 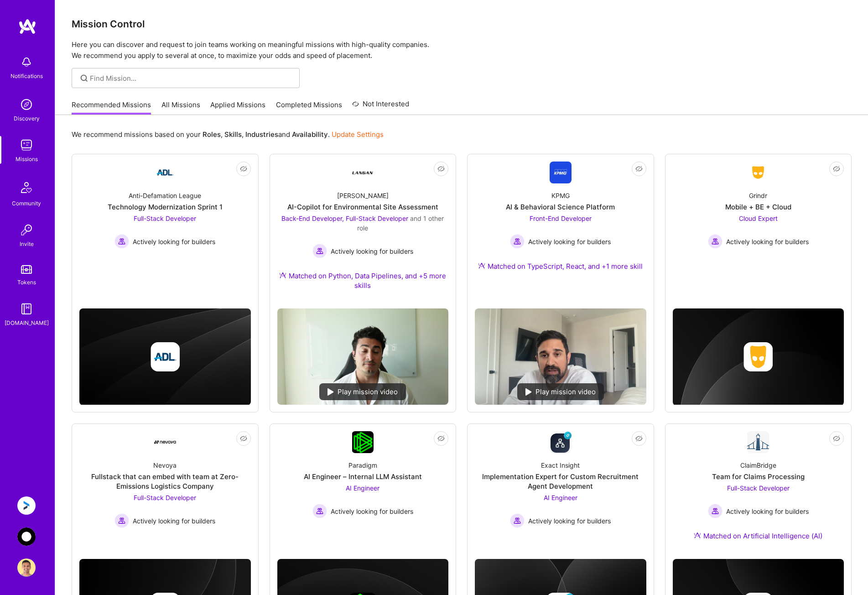 What do you see at coordinates (344, 218) in the screenshot?
I see `span: Back-End Developer, Full-Stack Developer` at bounding box center [344, 218].